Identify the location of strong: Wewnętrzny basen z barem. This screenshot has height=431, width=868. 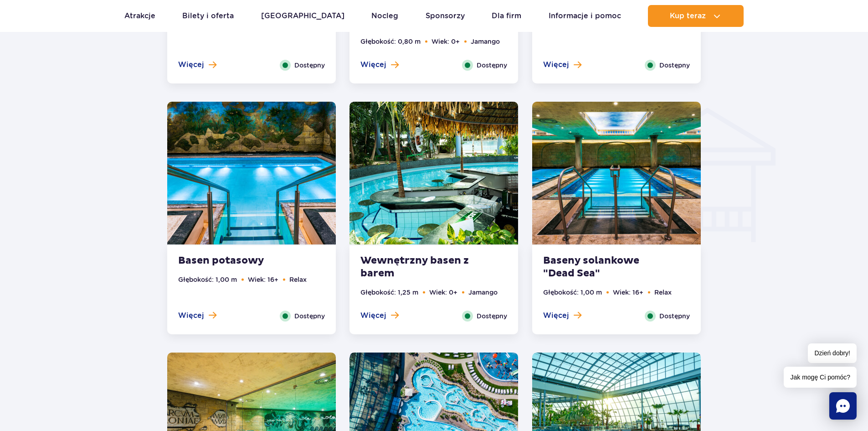
(416, 267).